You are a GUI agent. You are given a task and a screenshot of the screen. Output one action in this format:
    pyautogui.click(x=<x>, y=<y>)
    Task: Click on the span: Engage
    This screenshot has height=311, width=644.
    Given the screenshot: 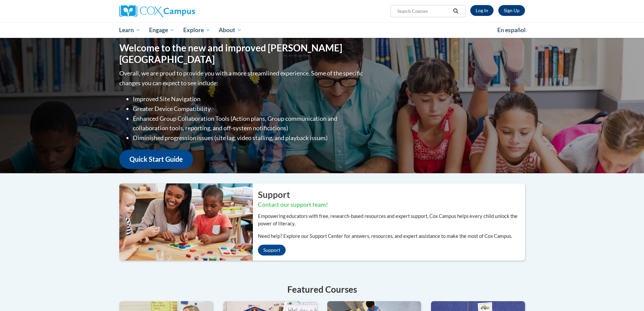 What is the action you would take?
    pyautogui.click(x=162, y=30)
    